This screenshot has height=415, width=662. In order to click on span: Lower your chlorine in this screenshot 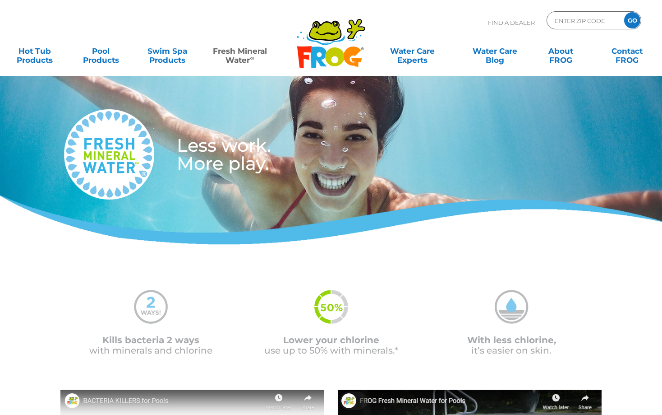, I will do `click(331, 340)`.